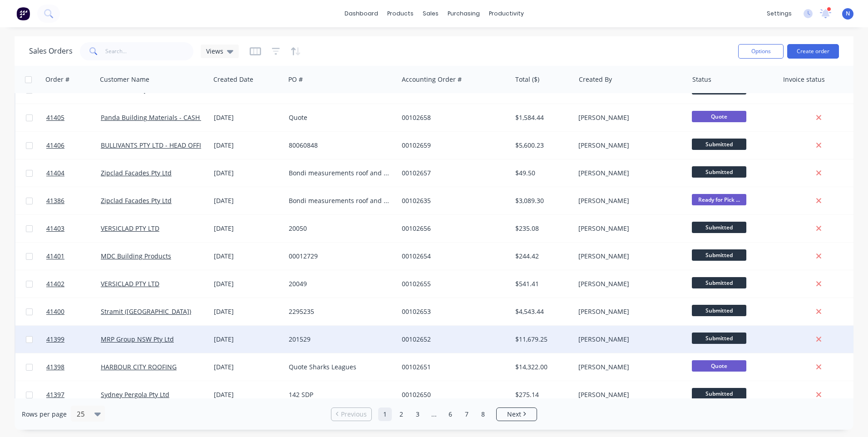 The height and width of the screenshot is (437, 868). I want to click on div: purchasing, so click(464, 14).